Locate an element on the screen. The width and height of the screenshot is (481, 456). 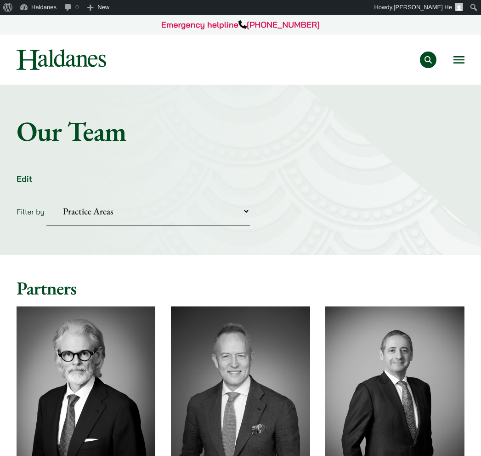
h2: Partners is located at coordinates (240, 288).